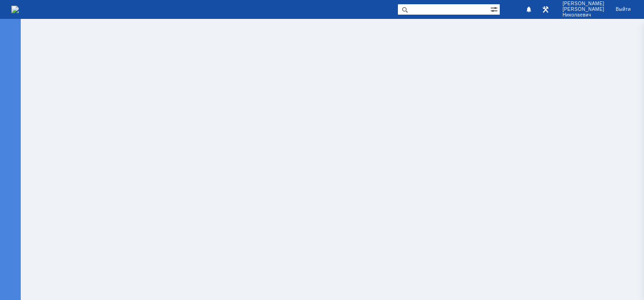  Describe the element at coordinates (15, 9) in the screenshot. I see `a: Перейти на домашнюю страницу` at that location.